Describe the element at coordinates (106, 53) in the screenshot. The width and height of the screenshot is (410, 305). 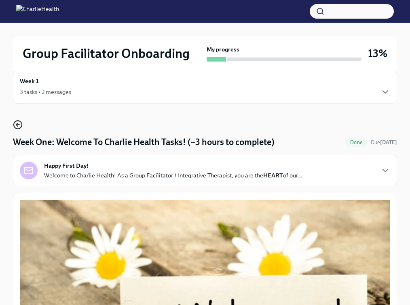
I see `h2: Group Facilitator Onboarding` at that location.